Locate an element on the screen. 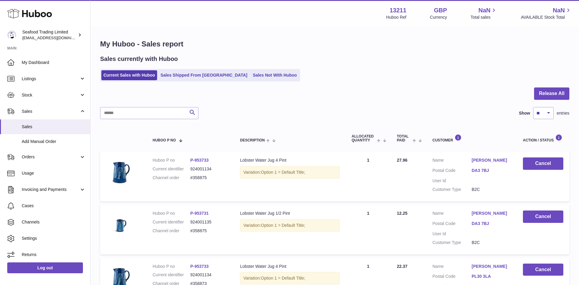 This screenshot has width=579, height=285. span: Add Manual Order is located at coordinates (54, 141).